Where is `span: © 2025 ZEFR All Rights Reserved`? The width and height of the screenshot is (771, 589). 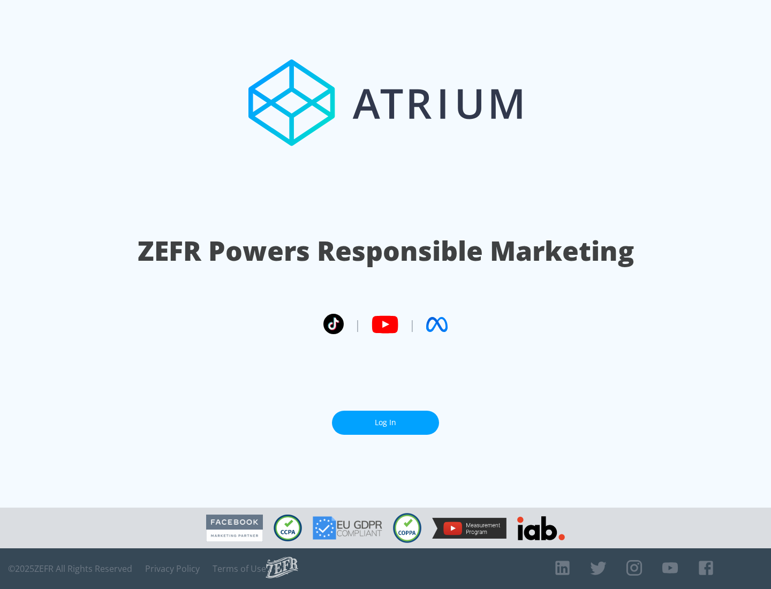
span: © 2025 ZEFR All Rights Reserved is located at coordinates (70, 569).